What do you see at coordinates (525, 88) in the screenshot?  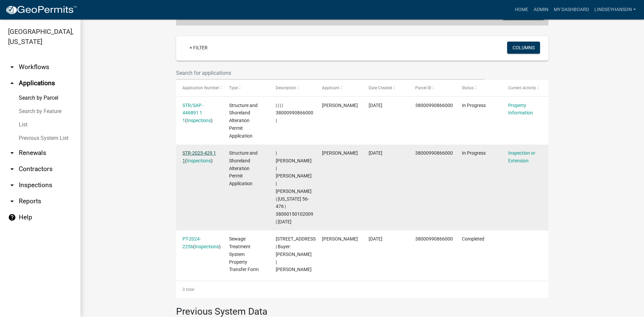 I see `datatable-header-cell: Current Activity` at bounding box center [525, 88].